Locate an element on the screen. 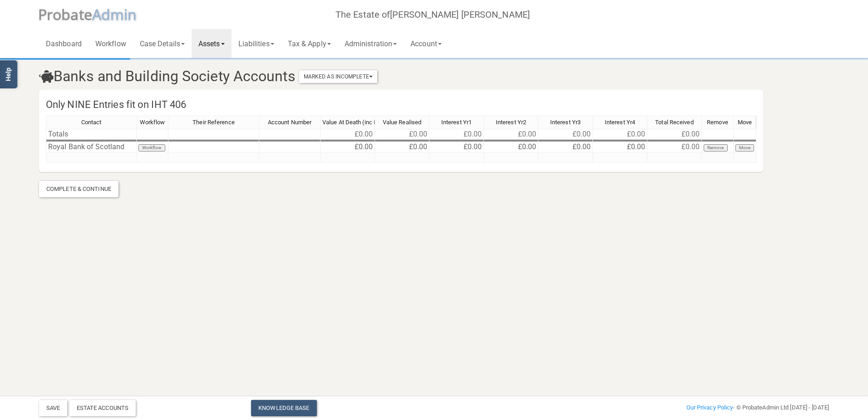 The image size is (868, 419). div: Estate Accounts is located at coordinates (103, 408).